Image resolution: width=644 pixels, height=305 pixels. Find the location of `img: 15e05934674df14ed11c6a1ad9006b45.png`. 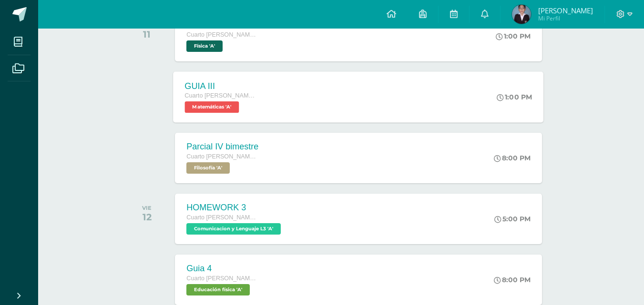

img: 15e05934674df14ed11c6a1ad9006b45.png is located at coordinates (521, 14).